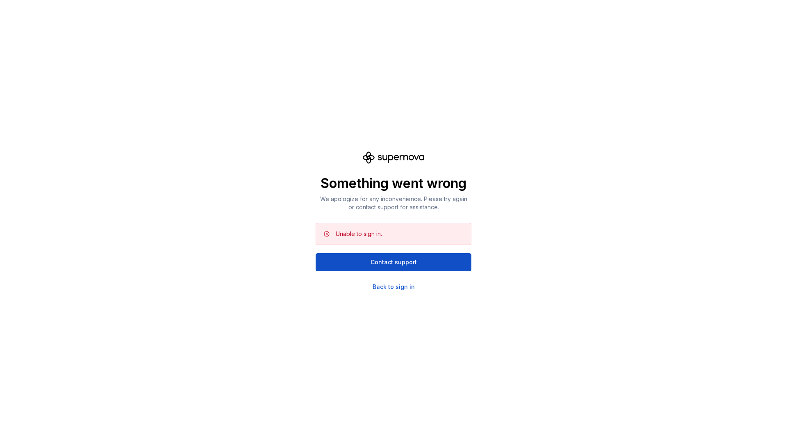 The height and width of the screenshot is (442, 787). I want to click on p: Something went wrong, so click(394, 183).